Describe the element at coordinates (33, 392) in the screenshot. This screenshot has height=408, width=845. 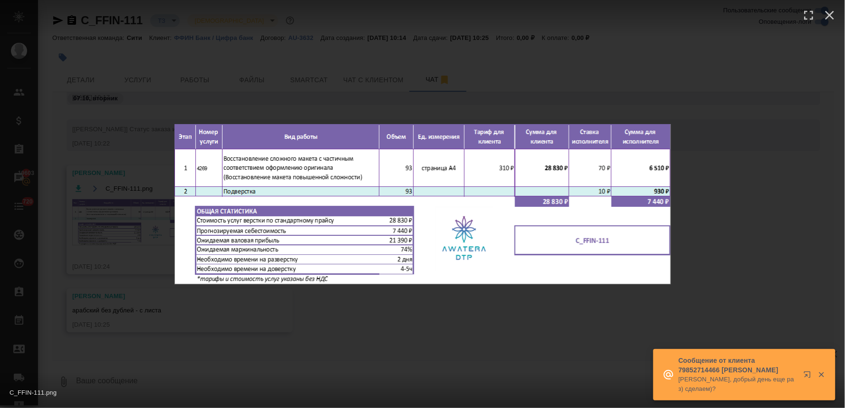
I see `span: C_FFIN-111.png` at that location.